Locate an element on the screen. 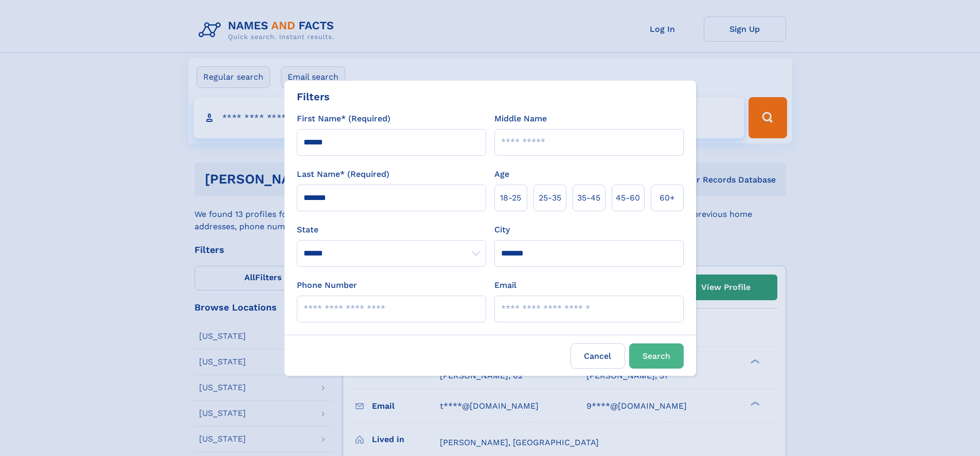 The height and width of the screenshot is (456, 980). label: Email is located at coordinates (505, 285).